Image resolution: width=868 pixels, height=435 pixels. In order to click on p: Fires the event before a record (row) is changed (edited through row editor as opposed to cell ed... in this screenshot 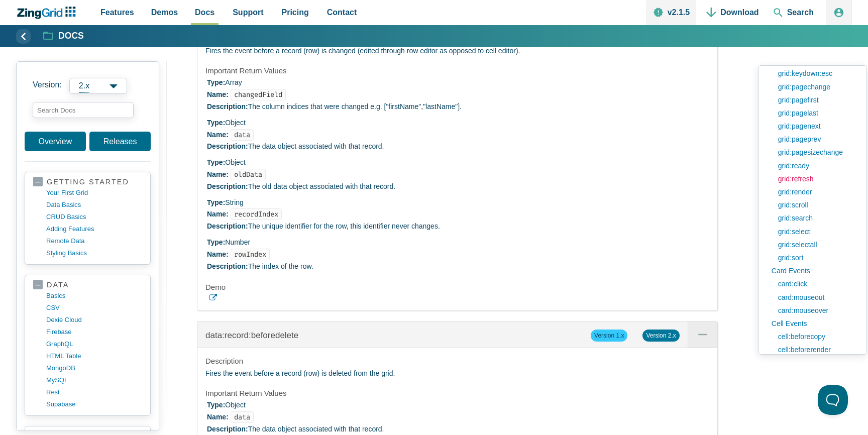, I will do `click(457, 51)`.